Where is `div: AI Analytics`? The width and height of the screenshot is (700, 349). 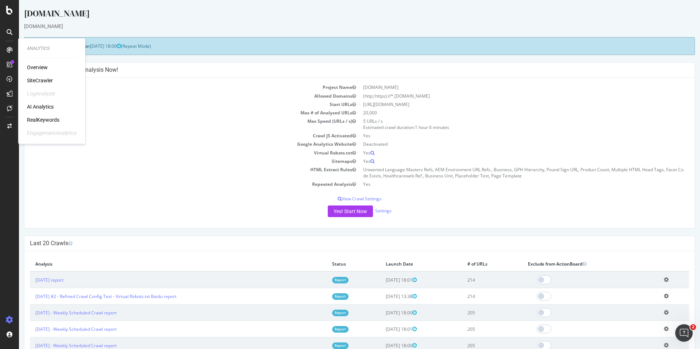 div: AI Analytics is located at coordinates (40, 107).